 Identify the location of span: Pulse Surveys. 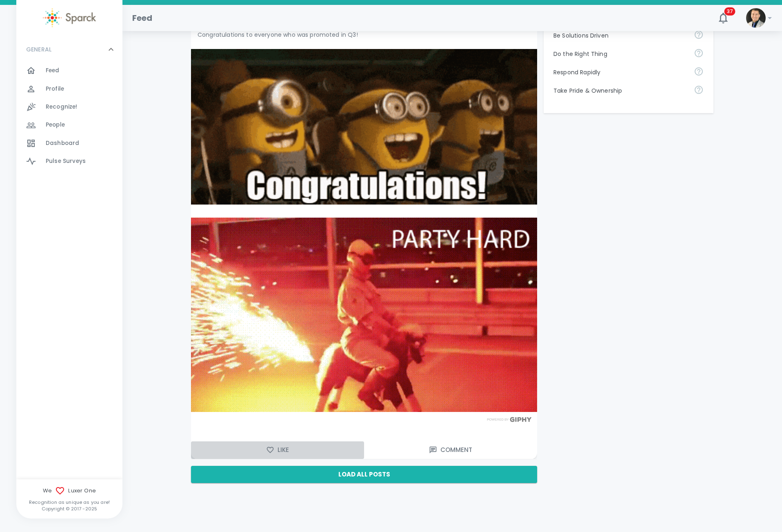
(66, 161).